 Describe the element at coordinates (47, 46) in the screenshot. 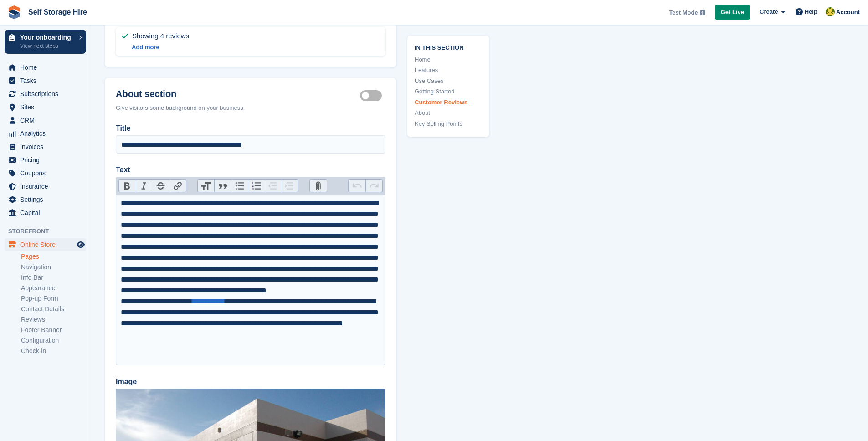

I see `p: View next steps` at that location.